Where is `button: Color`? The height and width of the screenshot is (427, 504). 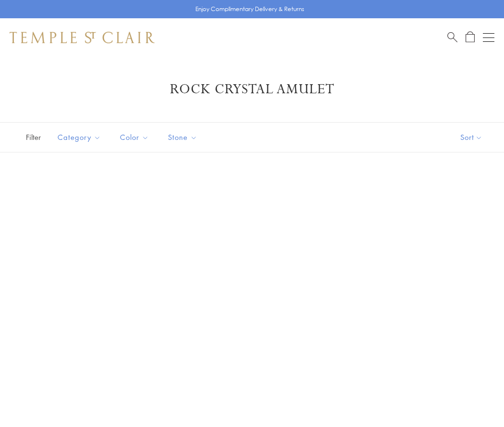
button: Color is located at coordinates (135, 137).